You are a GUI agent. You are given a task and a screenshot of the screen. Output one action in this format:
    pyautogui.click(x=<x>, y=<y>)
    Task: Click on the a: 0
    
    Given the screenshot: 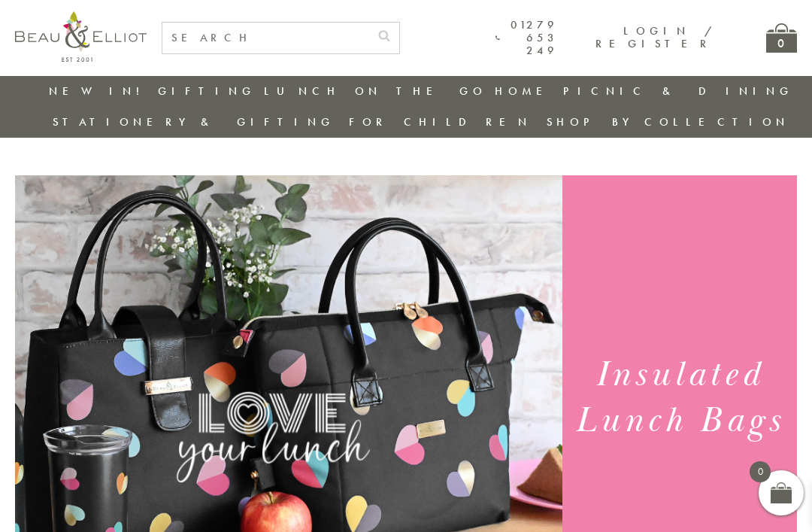 What is the action you would take?
    pyautogui.click(x=781, y=37)
    